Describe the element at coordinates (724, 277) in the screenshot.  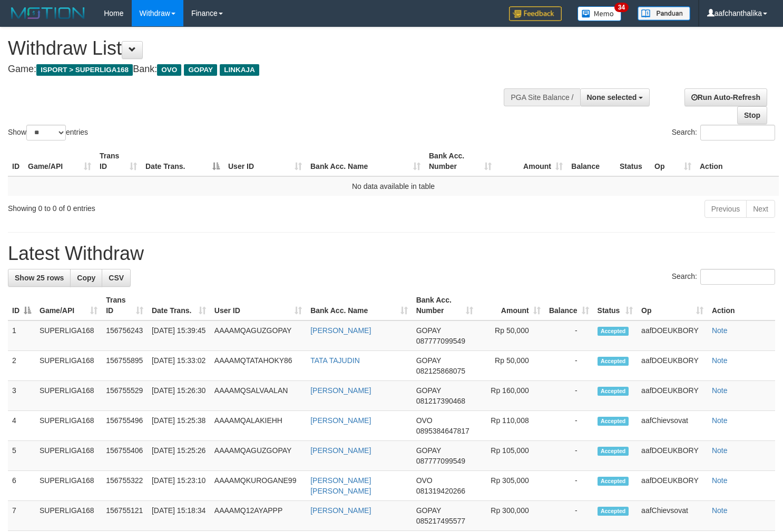
I see `label: Search:` at that location.